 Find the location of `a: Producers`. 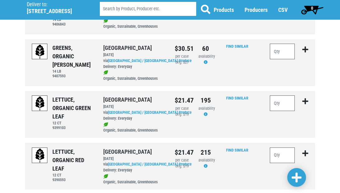

a: Producers is located at coordinates (256, 10).